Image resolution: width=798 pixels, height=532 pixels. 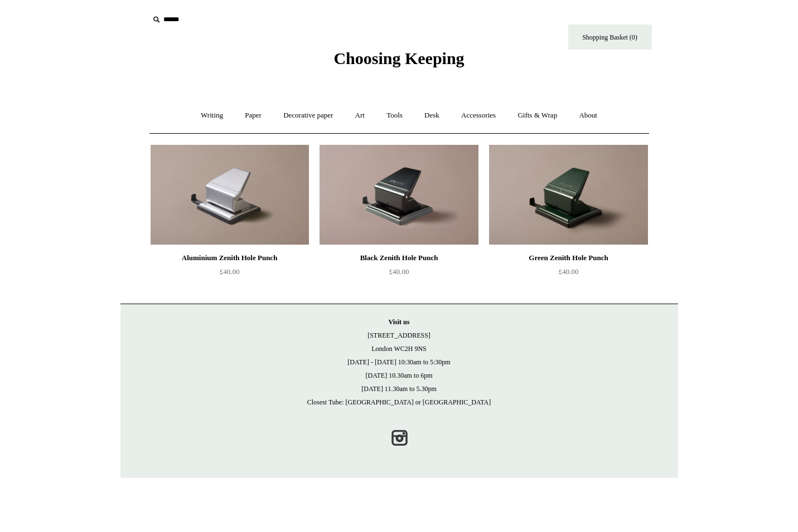 What do you see at coordinates (588, 116) in the screenshot?
I see `a: About` at bounding box center [588, 116].